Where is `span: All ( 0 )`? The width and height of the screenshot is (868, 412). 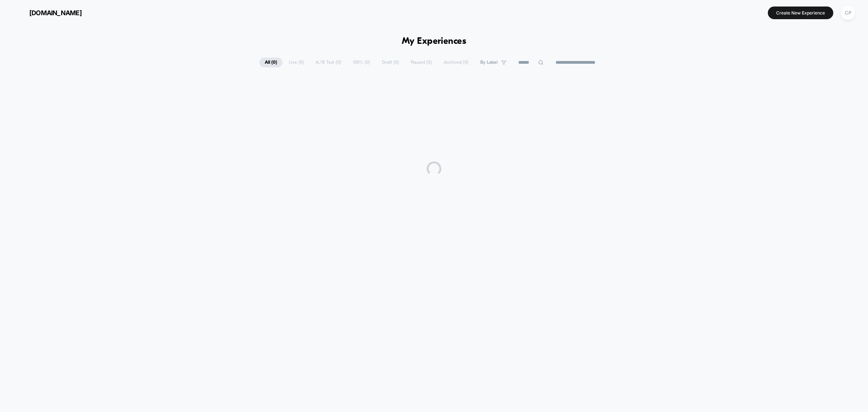 span: All ( 0 ) is located at coordinates (271, 62).